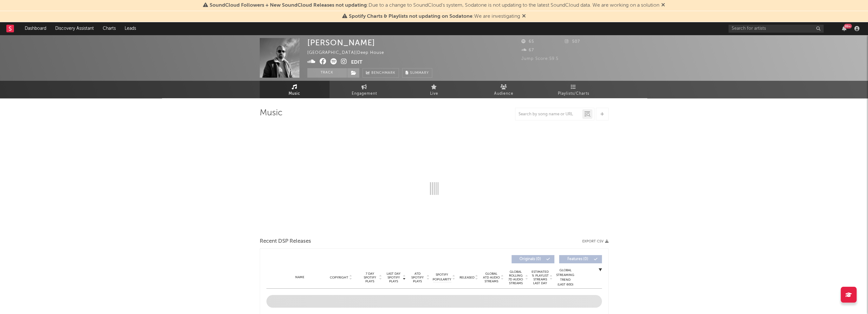 The height and width of the screenshot is (314, 868). Describe the element at coordinates (286, 242) in the screenshot. I see `span: Recent DSP Releases` at that location.